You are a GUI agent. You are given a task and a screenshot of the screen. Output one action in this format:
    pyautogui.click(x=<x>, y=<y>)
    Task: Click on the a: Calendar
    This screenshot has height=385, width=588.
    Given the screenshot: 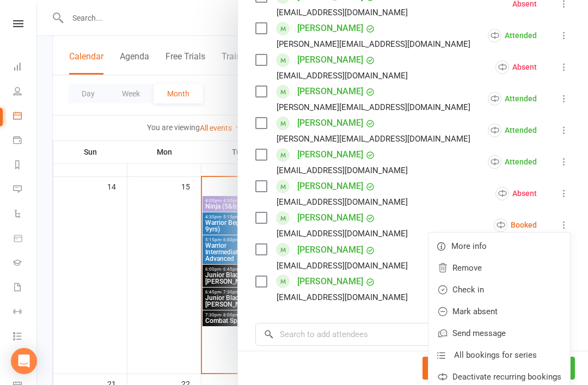 What is the action you would take?
    pyautogui.click(x=25, y=116)
    